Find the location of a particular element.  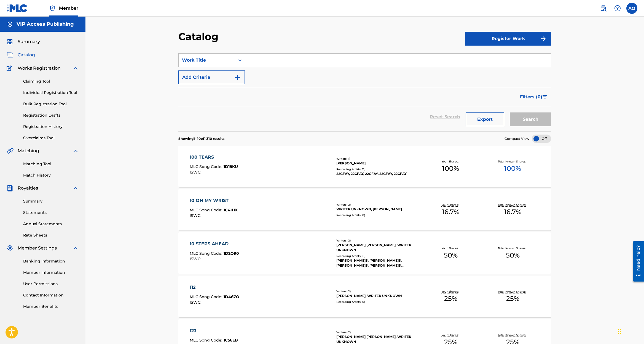

span: Member Settings is located at coordinates (37, 248).